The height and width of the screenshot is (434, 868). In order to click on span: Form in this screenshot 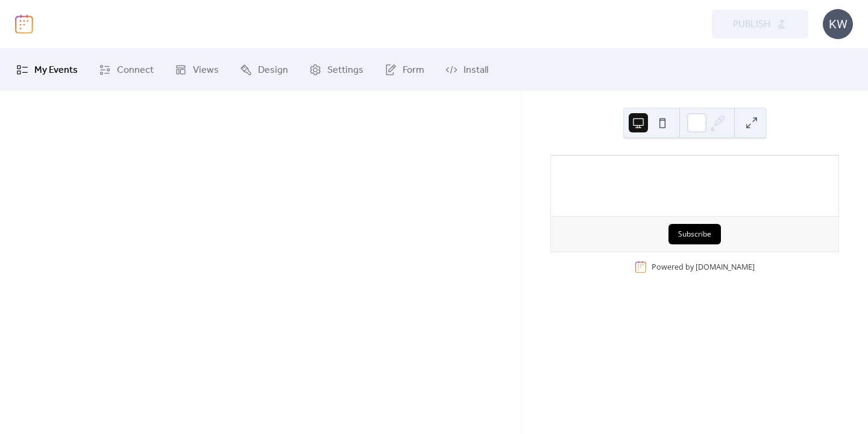, I will do `click(414, 70)`.